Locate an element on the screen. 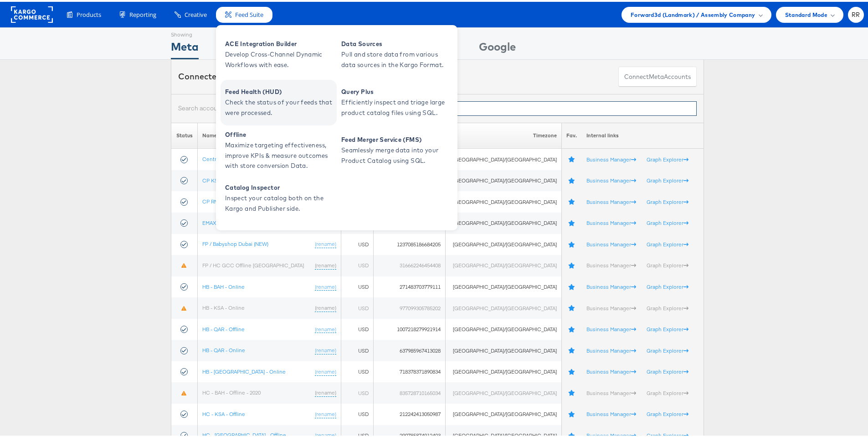  a: Feed Health (HUD) Check the status of your feeds that were processed. is located at coordinates (278, 101).